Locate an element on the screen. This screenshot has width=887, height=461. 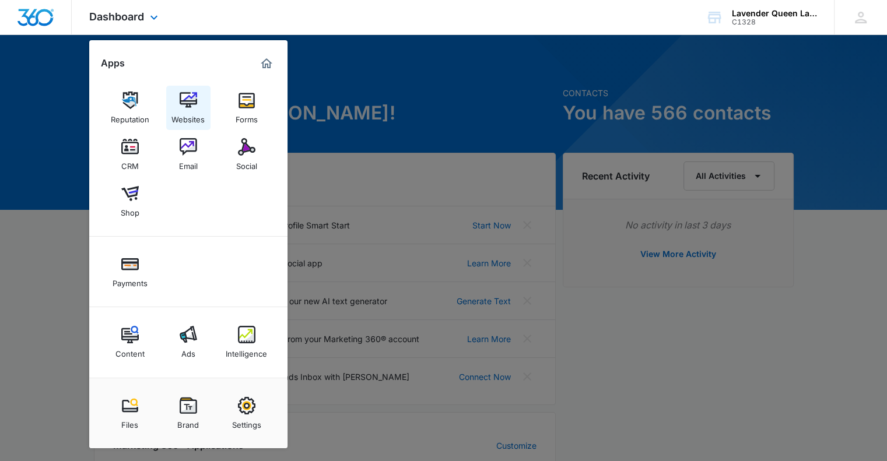
div: Social is located at coordinates (247, 163).